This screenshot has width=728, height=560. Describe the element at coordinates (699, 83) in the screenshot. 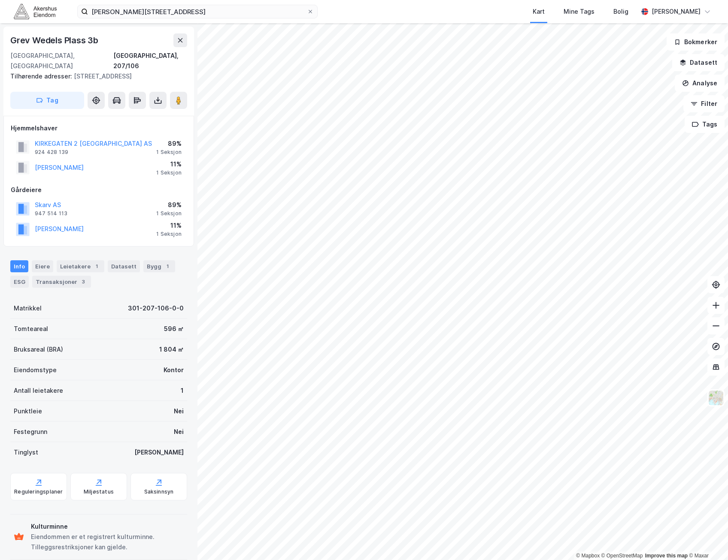

I see `button: Analyse` at that location.